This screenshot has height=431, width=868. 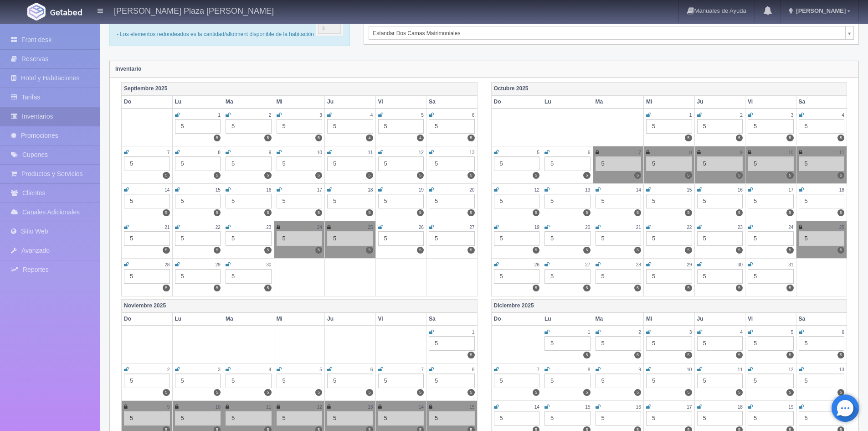 What do you see at coordinates (270, 115) in the screenshot?
I see `small: 2` at bounding box center [270, 115].